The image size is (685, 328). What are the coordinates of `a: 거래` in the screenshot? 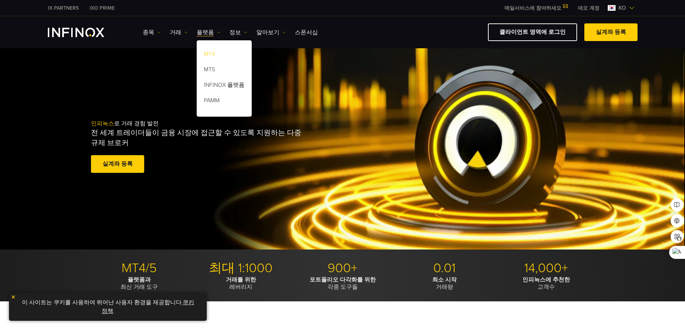 It's located at (179, 32).